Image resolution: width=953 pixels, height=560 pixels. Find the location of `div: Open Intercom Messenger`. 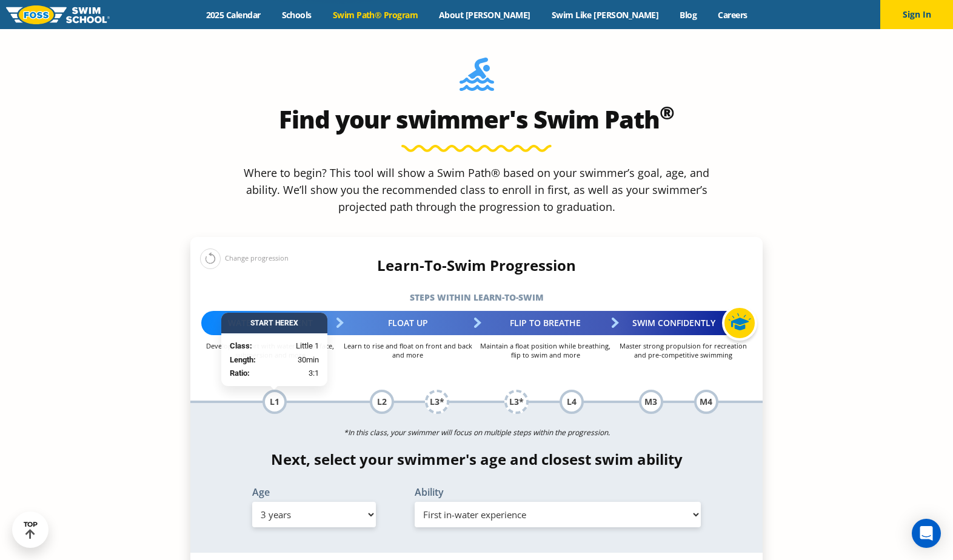

div: Open Intercom Messenger is located at coordinates (927, 534).